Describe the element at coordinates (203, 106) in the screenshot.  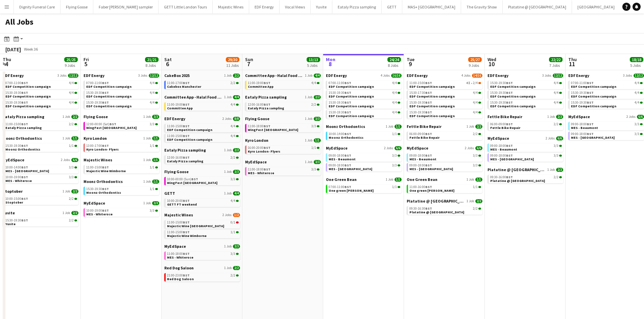
I see `a: 11:00-19:00BST4/4Committee App` at that location.